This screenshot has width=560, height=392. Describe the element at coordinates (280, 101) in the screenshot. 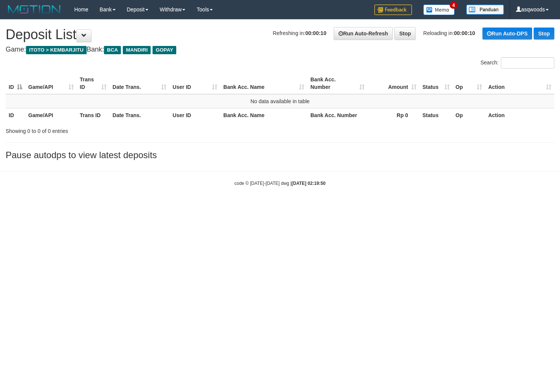

I see `td: No data available in table` at that location.